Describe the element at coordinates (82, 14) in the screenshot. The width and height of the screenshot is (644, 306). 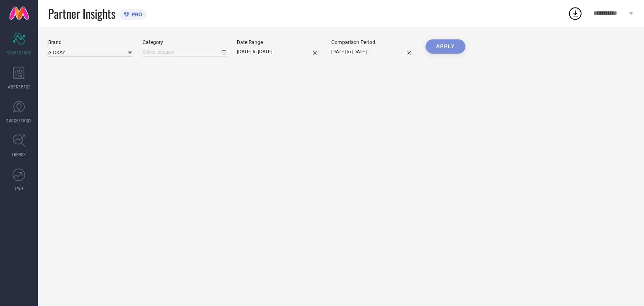
I see `span: Partner Insights` at that location.